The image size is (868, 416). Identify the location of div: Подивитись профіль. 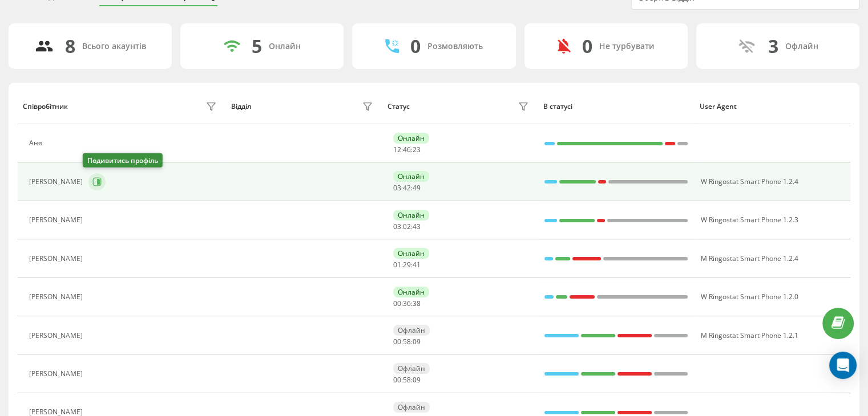
(123, 161).